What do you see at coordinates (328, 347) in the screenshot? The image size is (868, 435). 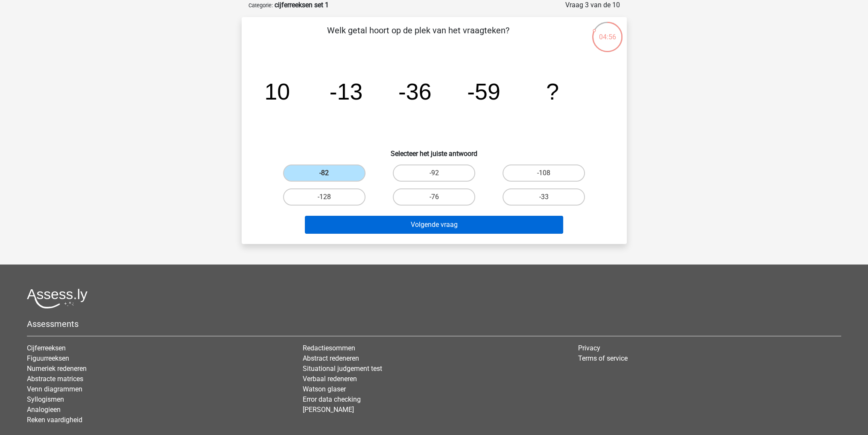 I see `a: Redactiesommen` at bounding box center [328, 347].